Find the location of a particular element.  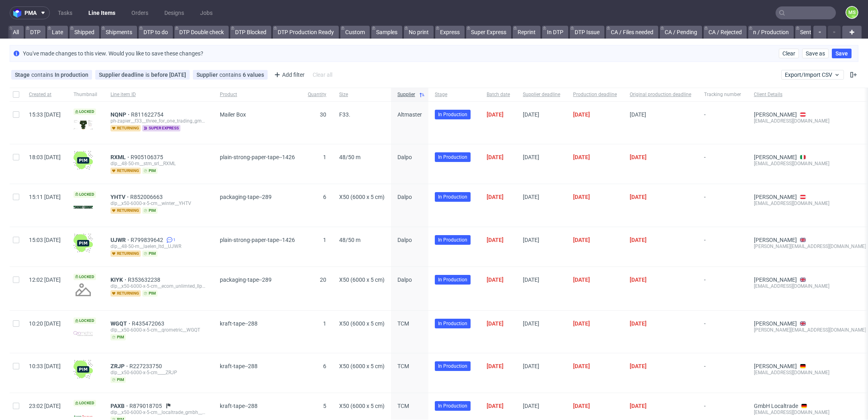

span: R879018705 is located at coordinates (146, 406).